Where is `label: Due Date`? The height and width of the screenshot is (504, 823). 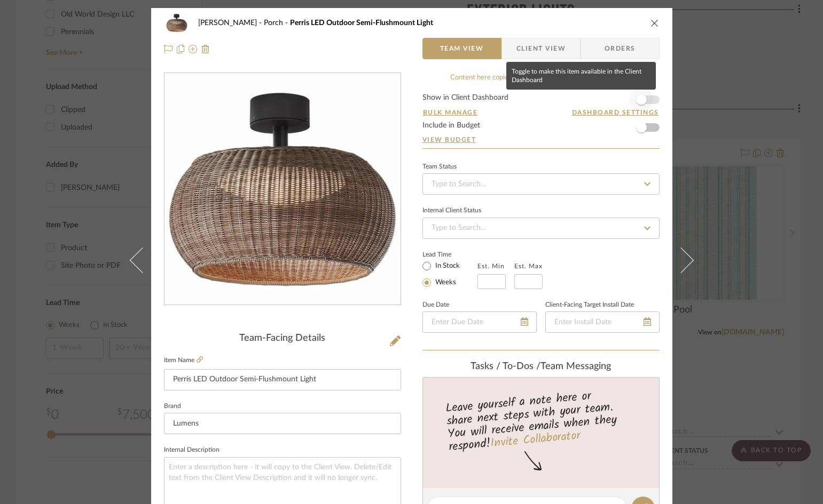
label: Due Date is located at coordinates (436, 305).